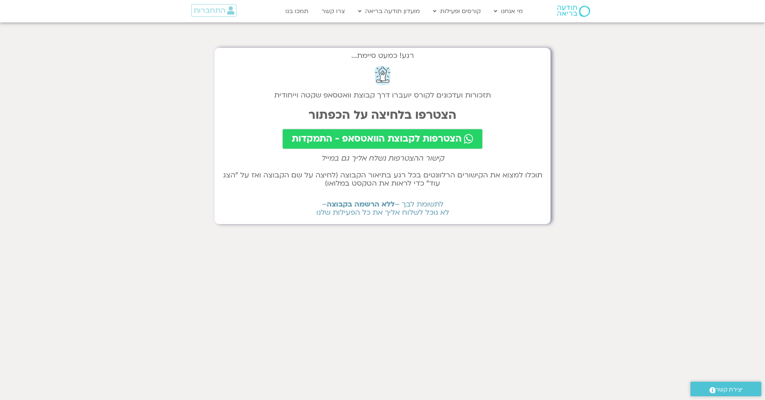 The width and height of the screenshot is (765, 400). Describe the element at coordinates (389, 11) in the screenshot. I see `a: מועדון תודעה בריאה` at that location.